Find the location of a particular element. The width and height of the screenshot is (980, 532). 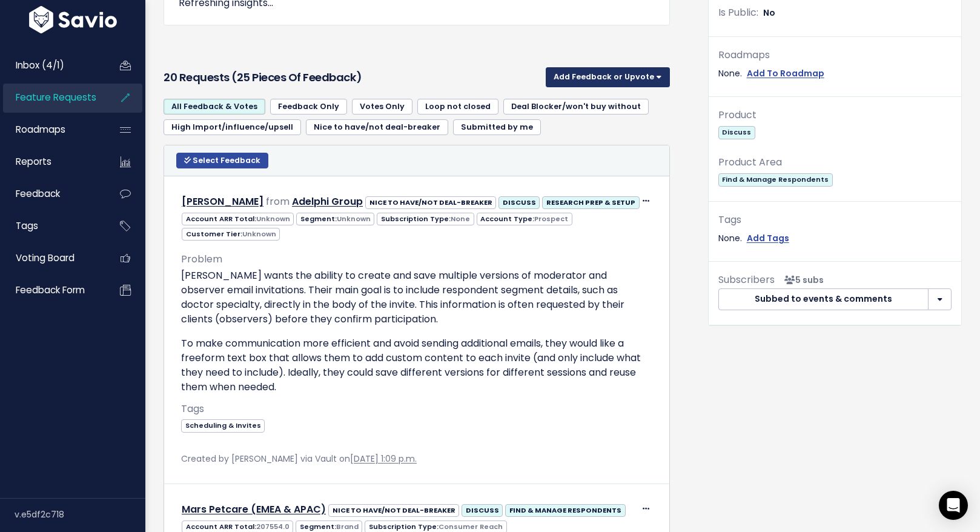

a: High Import/influence/upsell is located at coordinates (232, 127).